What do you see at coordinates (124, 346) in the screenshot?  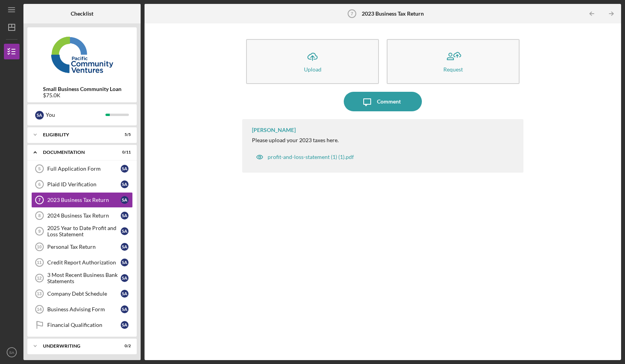 I see `div: 0 / 2` at bounding box center [124, 346].